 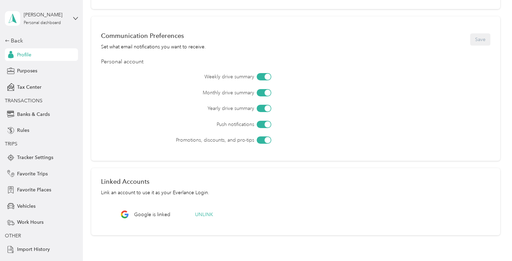 I want to click on div: Communication Preferences, so click(x=153, y=35).